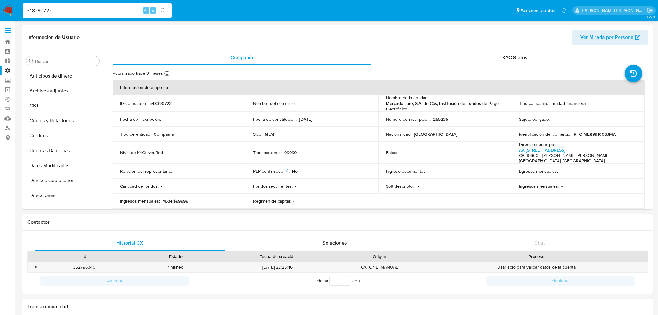 The height and width of the screenshot is (315, 658). What do you see at coordinates (155, 152) in the screenshot?
I see `p: verified` at bounding box center [155, 152].